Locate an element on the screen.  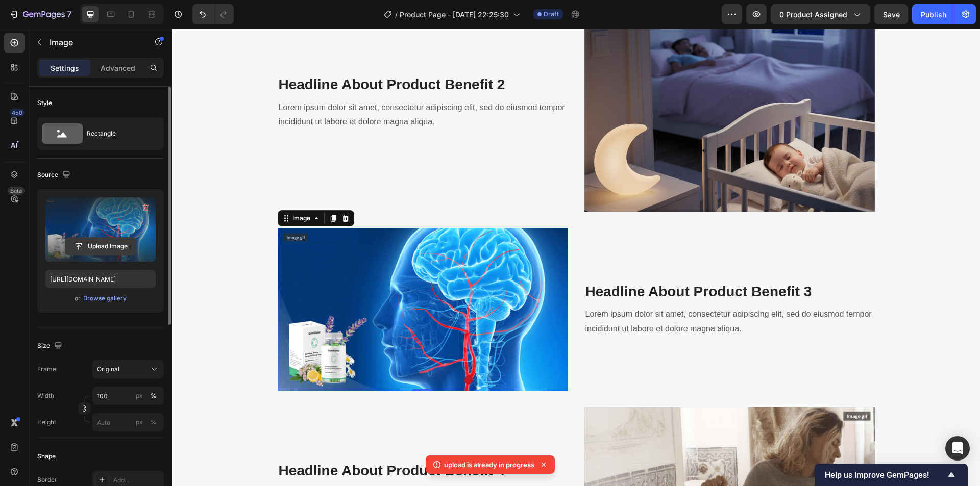
p: Image is located at coordinates (93, 42).